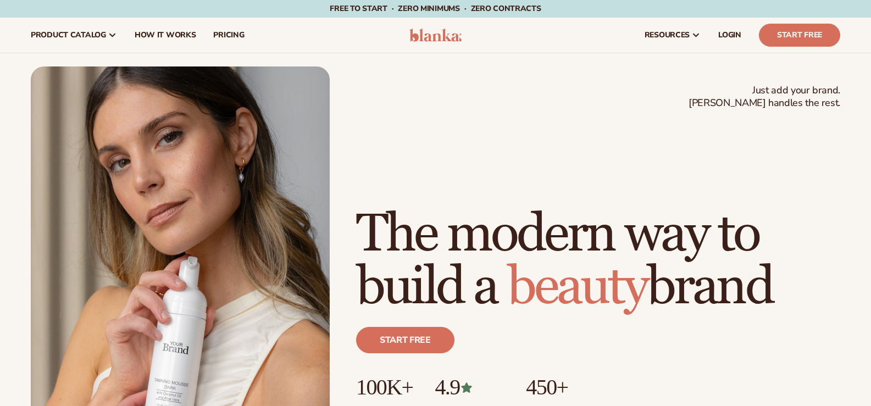 The image size is (871, 406). What do you see at coordinates (729, 35) in the screenshot?
I see `span: LOGIN` at bounding box center [729, 35].